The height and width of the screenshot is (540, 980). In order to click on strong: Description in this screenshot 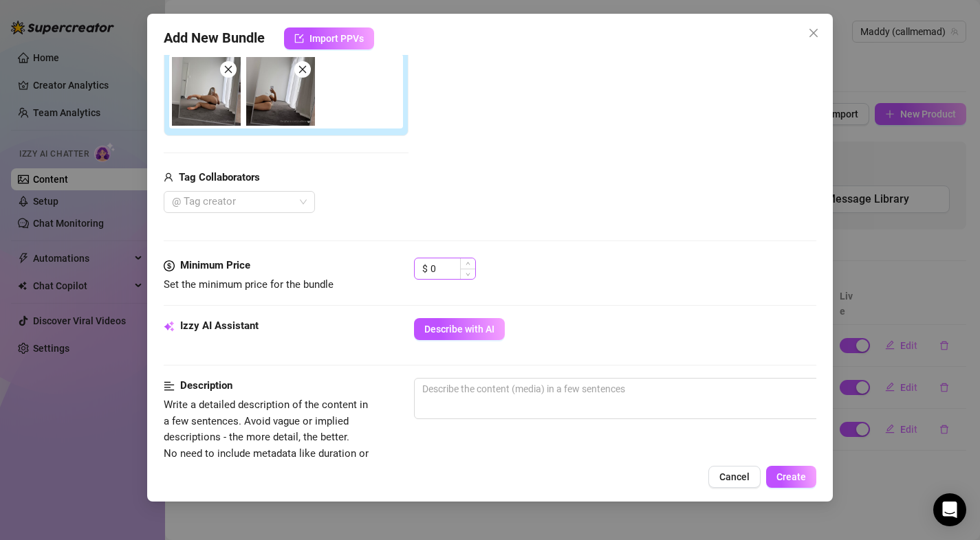, I will do `click(206, 385)`.